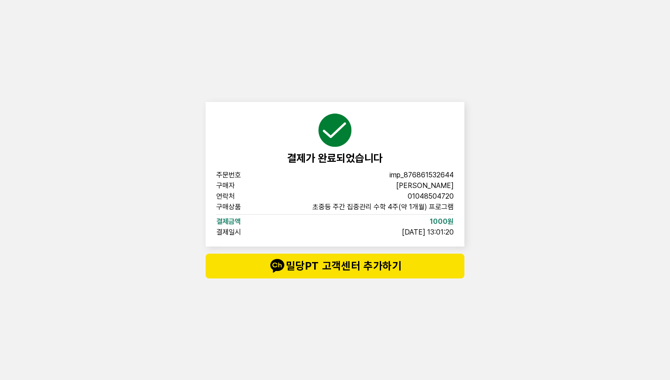 The image size is (670, 380). I want to click on span: 1000원, so click(442, 221).